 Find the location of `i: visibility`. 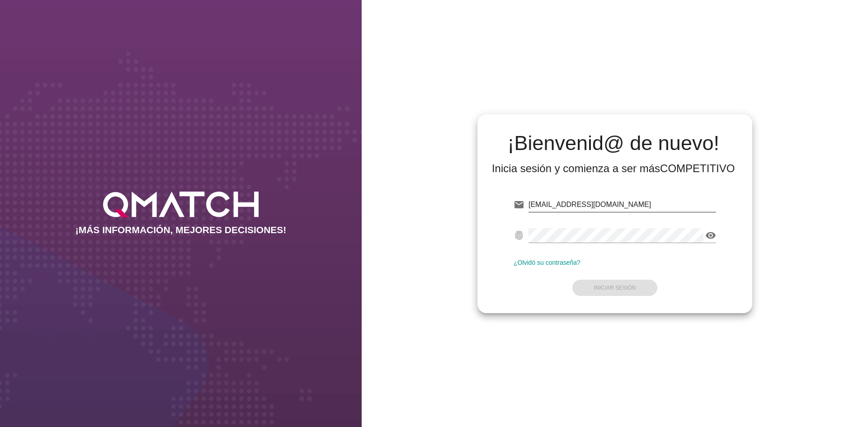

i: visibility is located at coordinates (711, 235).